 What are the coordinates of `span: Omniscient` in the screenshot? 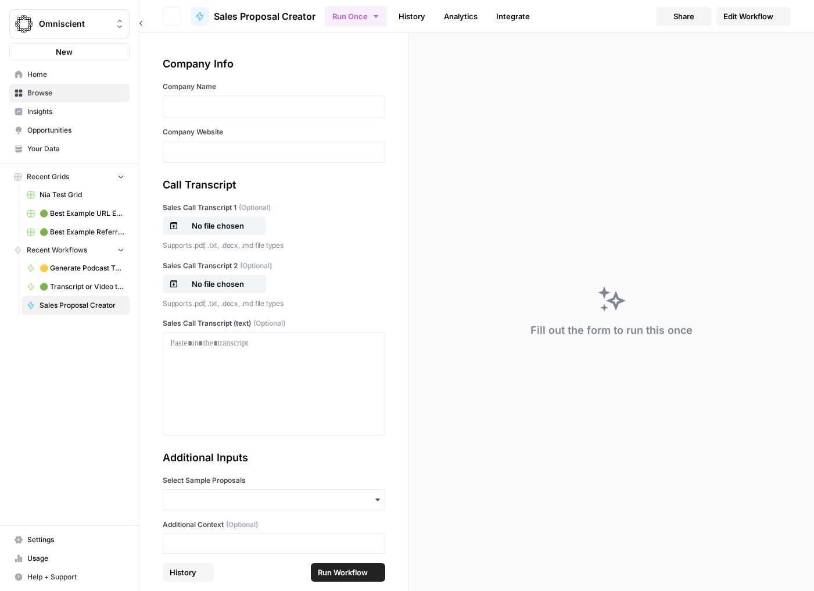 It's located at (74, 24).